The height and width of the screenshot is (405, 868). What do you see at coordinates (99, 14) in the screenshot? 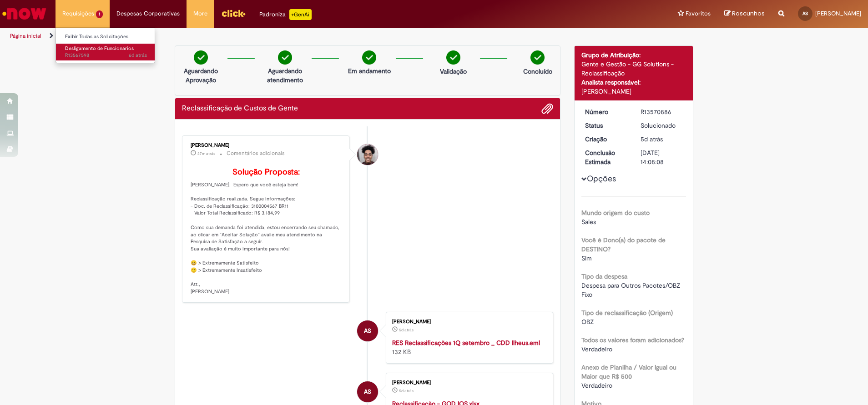
I see `span: 1` at bounding box center [99, 14].